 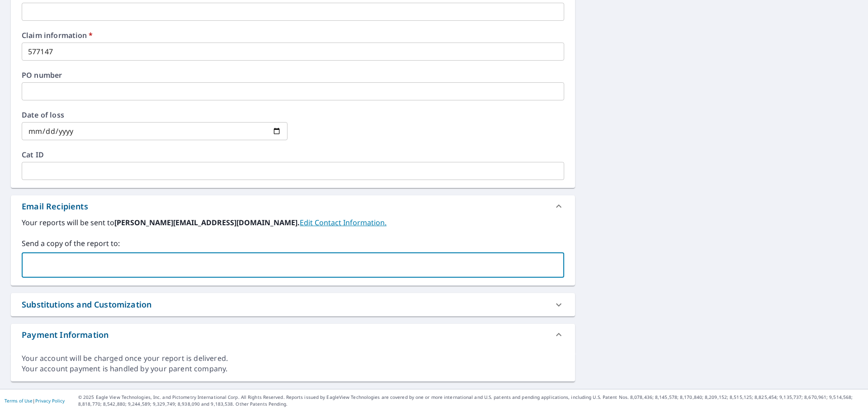 What do you see at coordinates (293, 243) in the screenshot?
I see `label: Send a copy of the report to:` at bounding box center [293, 243].